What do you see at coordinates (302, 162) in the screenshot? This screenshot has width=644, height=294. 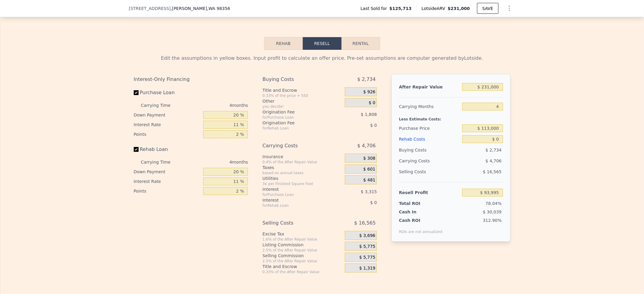 I see `div: 0.4% of the After Repair Value` at bounding box center [302, 162].